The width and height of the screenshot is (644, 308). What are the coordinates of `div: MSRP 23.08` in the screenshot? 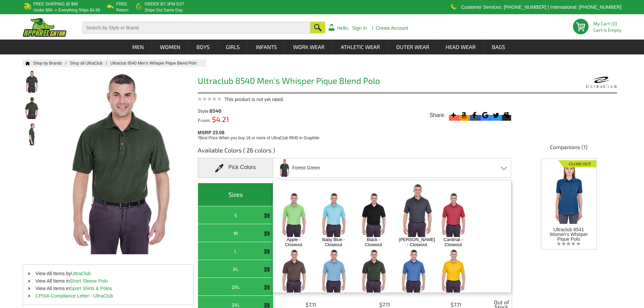 It's located at (357, 135).